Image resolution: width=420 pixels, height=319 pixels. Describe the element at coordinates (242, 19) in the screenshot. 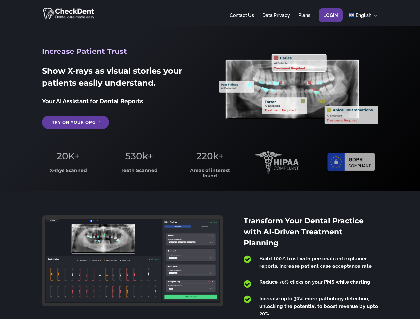

I see `a: Contact Us` at that location.